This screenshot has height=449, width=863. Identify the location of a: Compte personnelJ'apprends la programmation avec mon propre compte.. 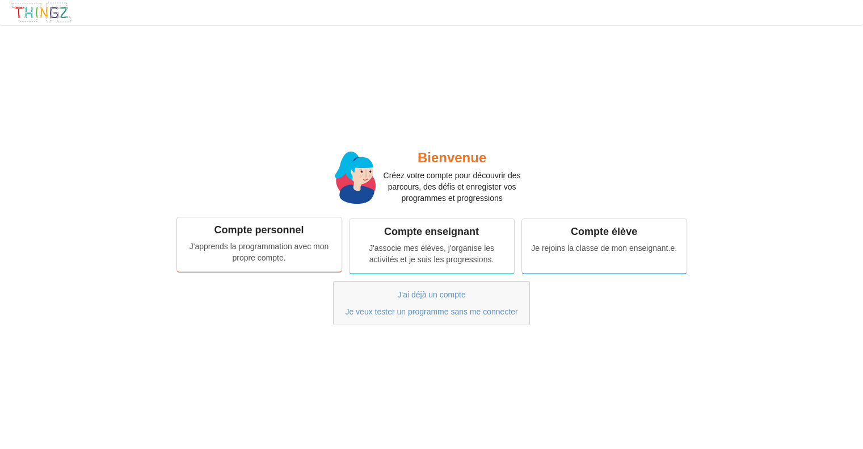
(259, 244).